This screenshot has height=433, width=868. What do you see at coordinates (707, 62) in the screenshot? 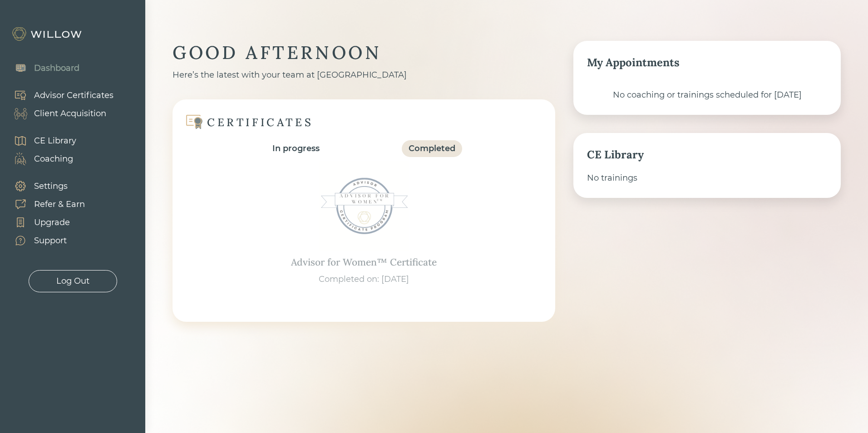
I see `div: My Appointments` at bounding box center [707, 62].